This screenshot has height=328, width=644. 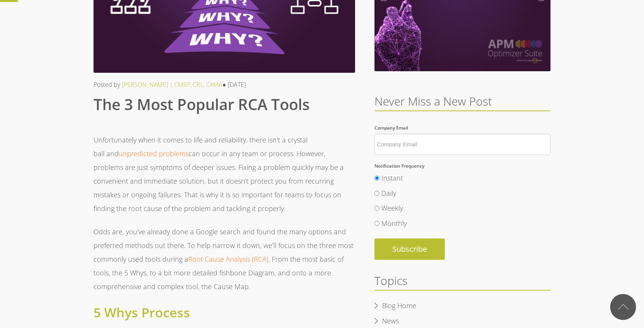 I want to click on a: News, so click(x=391, y=321).